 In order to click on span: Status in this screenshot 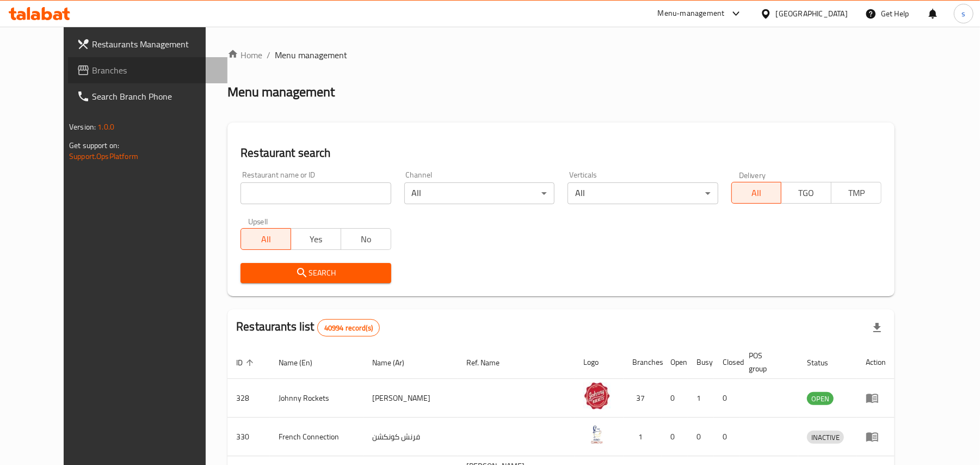, I will do `click(824, 362)`.